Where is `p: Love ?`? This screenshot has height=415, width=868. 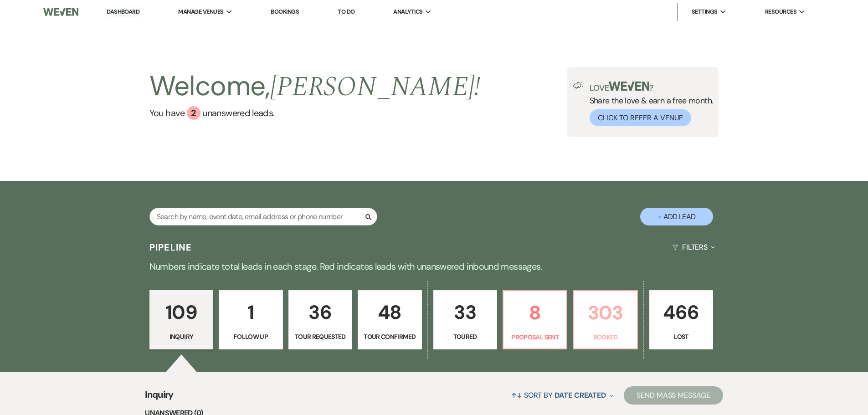
p: Love ? is located at coordinates (651, 86).